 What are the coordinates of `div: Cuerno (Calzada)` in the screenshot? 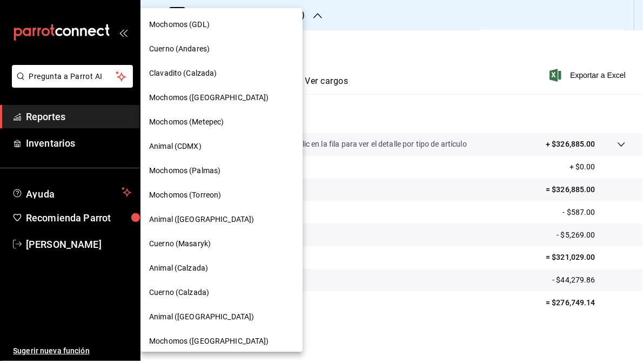 It's located at (222, 292).